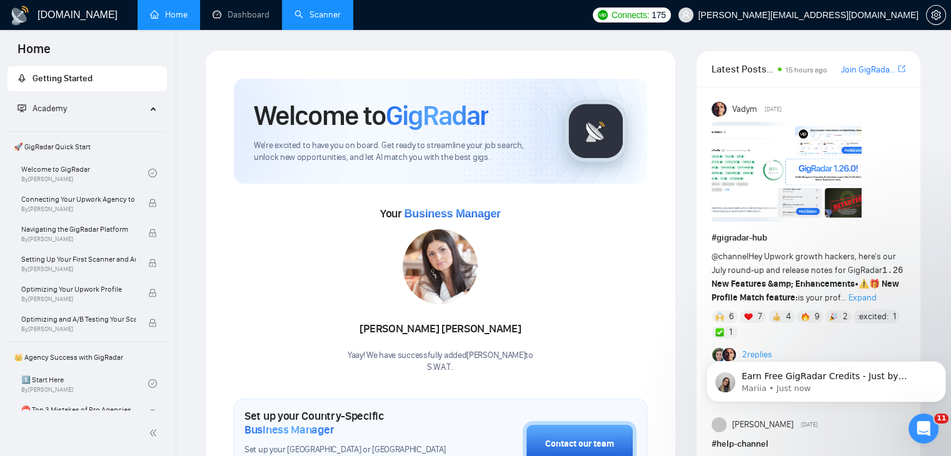 This screenshot has height=456, width=951. What do you see at coordinates (22, 78) in the screenshot?
I see `span: rocket` at bounding box center [22, 78].